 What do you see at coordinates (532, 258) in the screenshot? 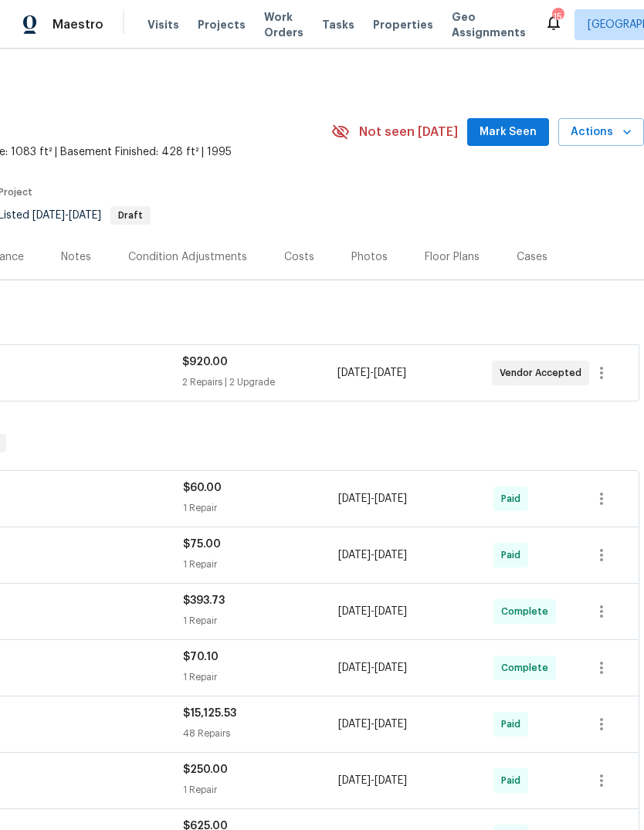
I see `div: Cases` at bounding box center [532, 258].